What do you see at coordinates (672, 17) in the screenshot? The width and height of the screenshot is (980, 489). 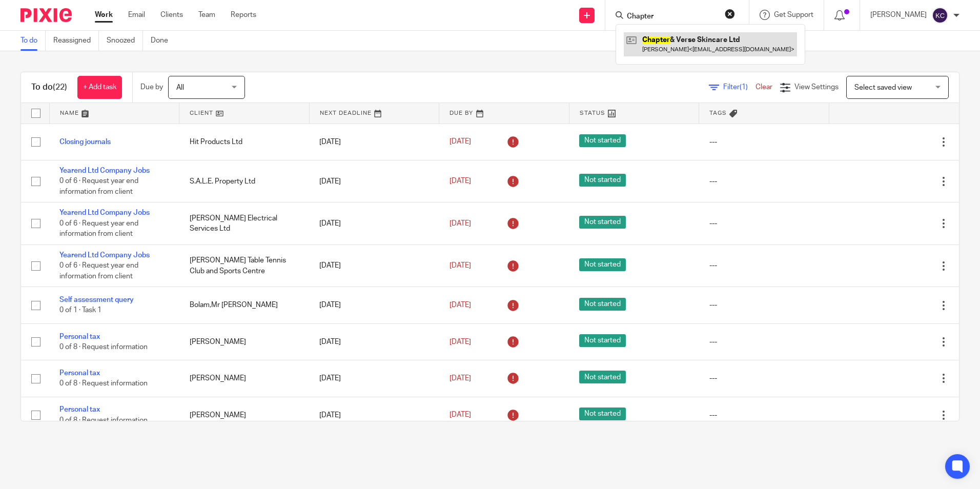 I see `input: Search` at bounding box center [672, 17].